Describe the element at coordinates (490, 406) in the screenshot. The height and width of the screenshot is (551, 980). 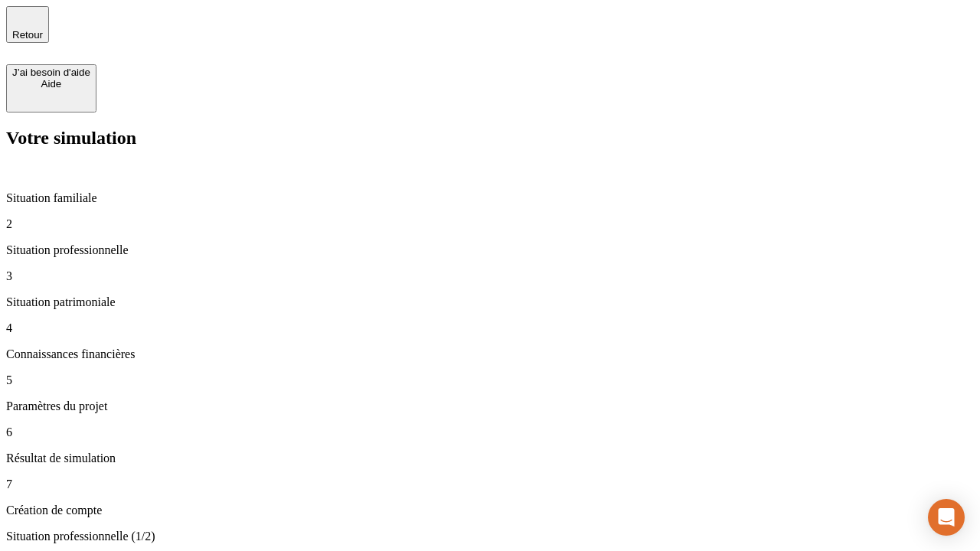
I see `p: Paramètres du projet` at that location.